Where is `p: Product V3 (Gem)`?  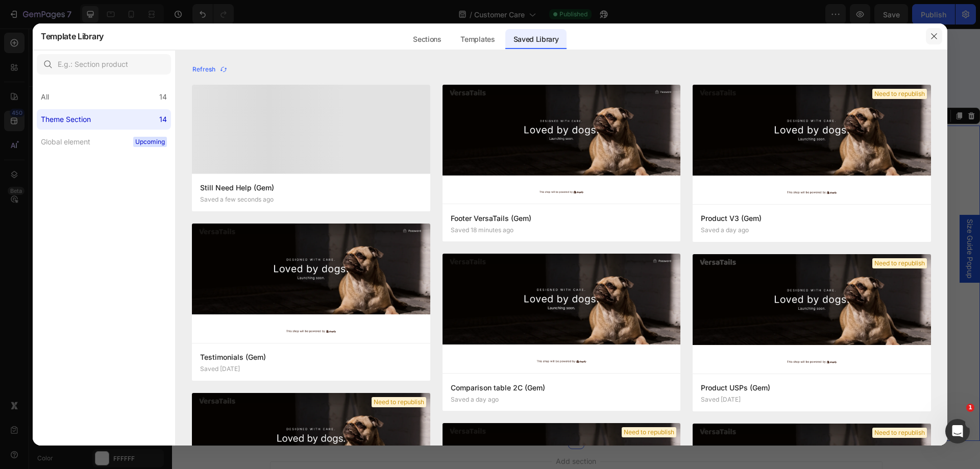
p: Product V3 (Gem) is located at coordinates (812, 219).